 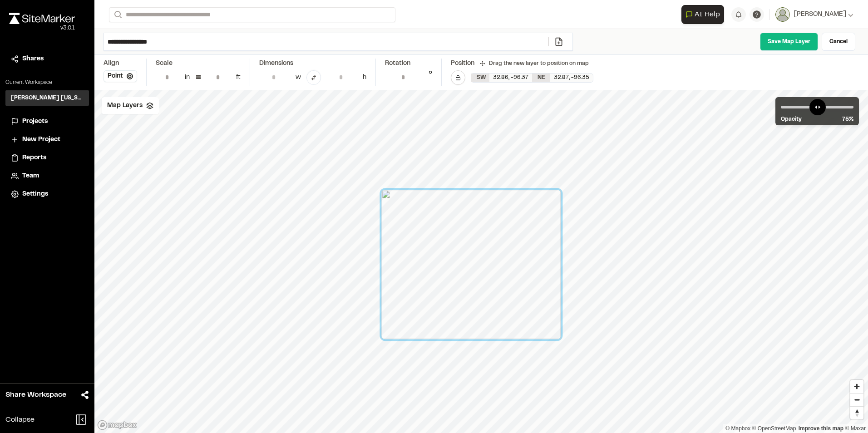 What do you see at coordinates (41, 29) in the screenshot?
I see `div: Oh geez...please don't...` at bounding box center [41, 29].